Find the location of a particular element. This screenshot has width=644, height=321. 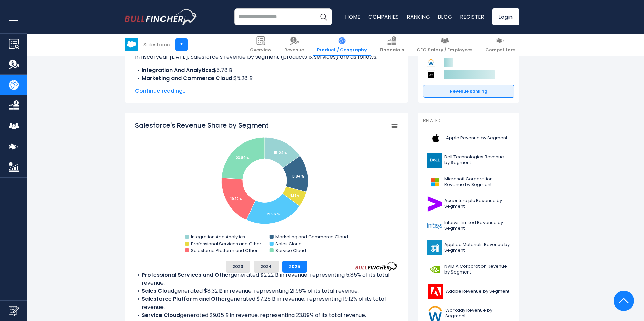

span: NVIDIA Corporation Revenue by Segment is located at coordinates (477, 269).